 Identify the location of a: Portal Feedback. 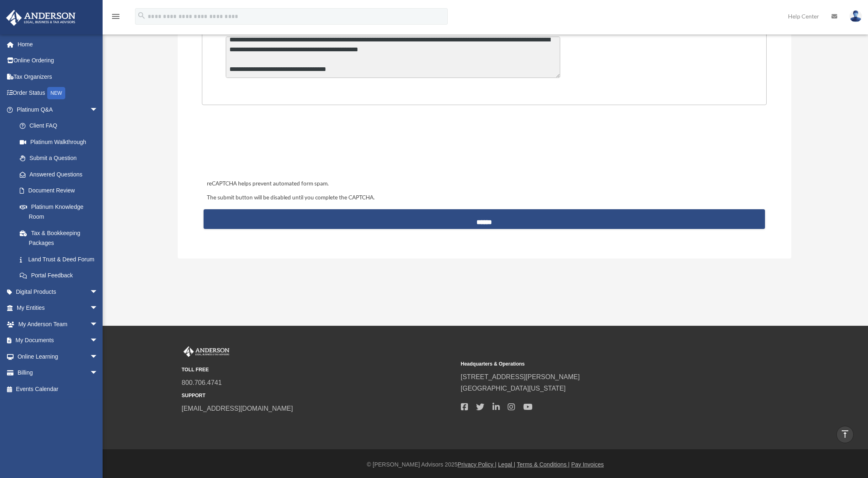
(61, 276).